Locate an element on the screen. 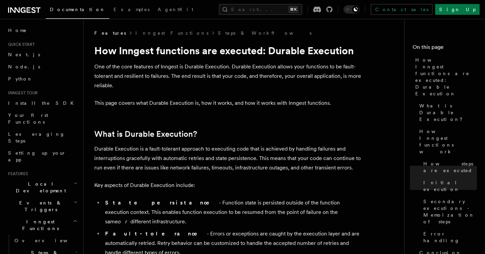 The height and width of the screenshot is (254, 485). span: Install the SDK is located at coordinates (43, 103).